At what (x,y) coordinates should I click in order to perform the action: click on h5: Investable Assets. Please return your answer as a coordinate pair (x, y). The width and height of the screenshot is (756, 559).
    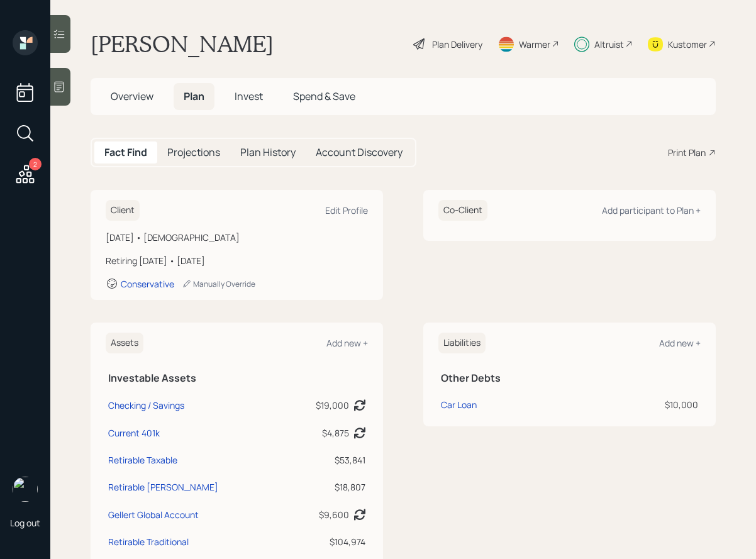
    Looking at the image, I should click on (237, 378).